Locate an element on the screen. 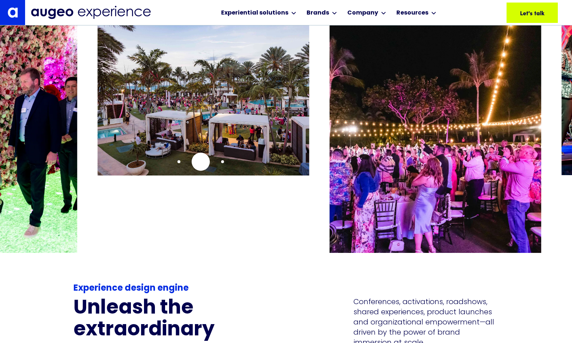 Image resolution: width=572 pixels, height=343 pixels. div: 13 / 26 is located at coordinates (435, 121).